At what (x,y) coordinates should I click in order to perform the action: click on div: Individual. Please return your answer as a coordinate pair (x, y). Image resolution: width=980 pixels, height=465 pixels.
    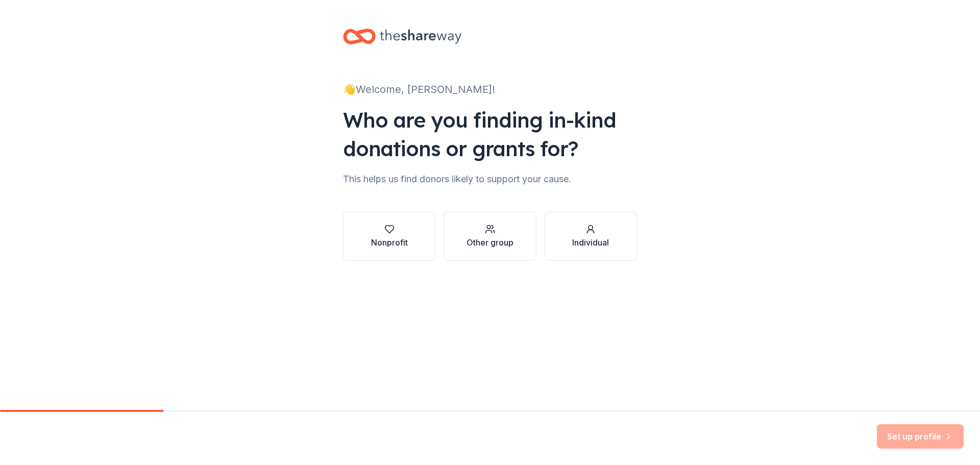
    Looking at the image, I should click on (591, 242).